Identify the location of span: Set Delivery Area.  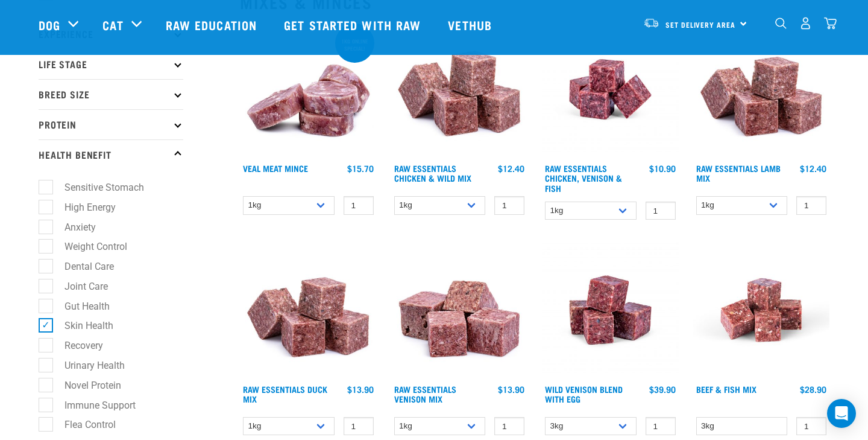
(701, 24).